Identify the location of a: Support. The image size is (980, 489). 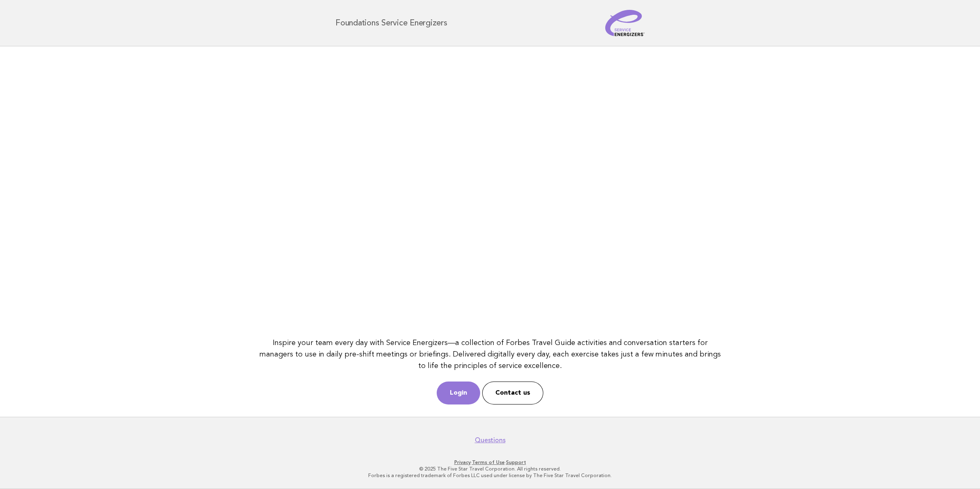
(516, 463).